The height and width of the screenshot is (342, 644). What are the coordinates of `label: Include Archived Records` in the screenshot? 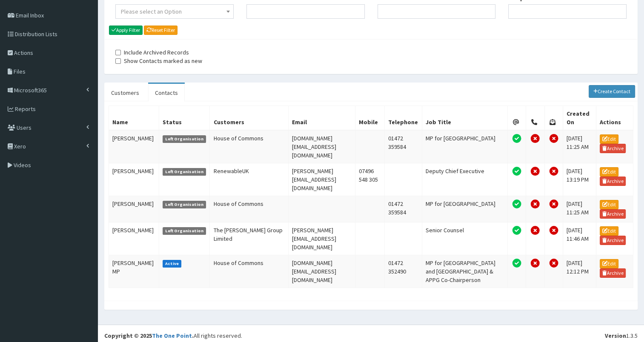 It's located at (152, 52).